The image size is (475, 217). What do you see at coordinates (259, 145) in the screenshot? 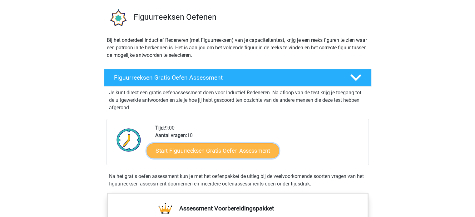
I see `div: 9:00 10` at bounding box center [259, 145].